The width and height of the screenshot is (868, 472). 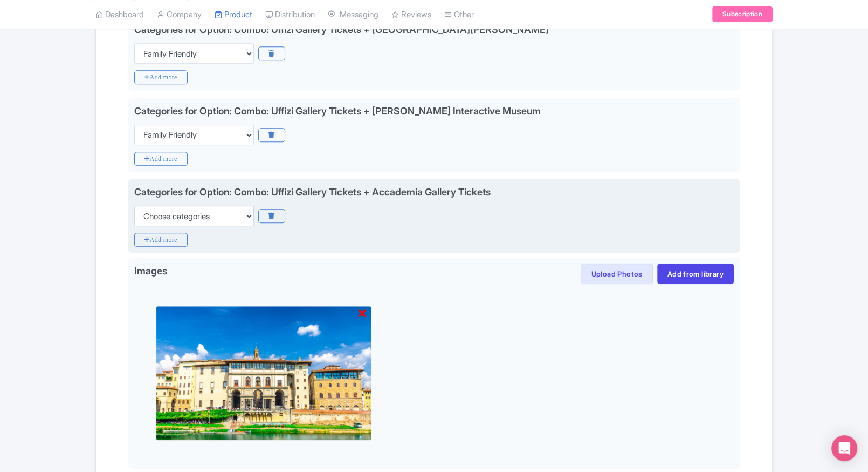 I want to click on a: Add from library, so click(x=696, y=273).